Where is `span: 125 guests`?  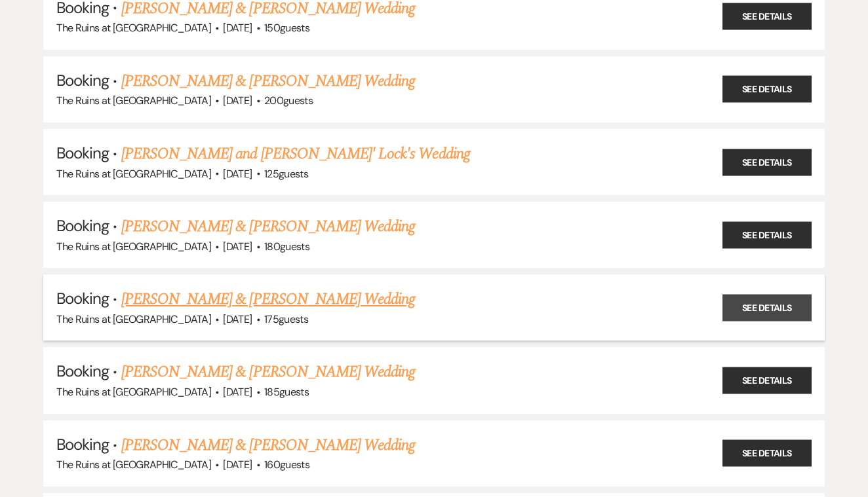 span: 125 guests is located at coordinates (286, 173).